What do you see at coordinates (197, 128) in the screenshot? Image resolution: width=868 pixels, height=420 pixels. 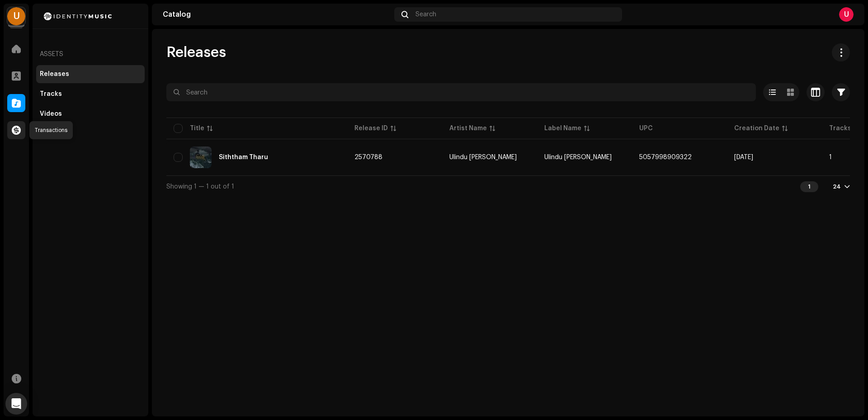 I see `div: Title` at bounding box center [197, 128].